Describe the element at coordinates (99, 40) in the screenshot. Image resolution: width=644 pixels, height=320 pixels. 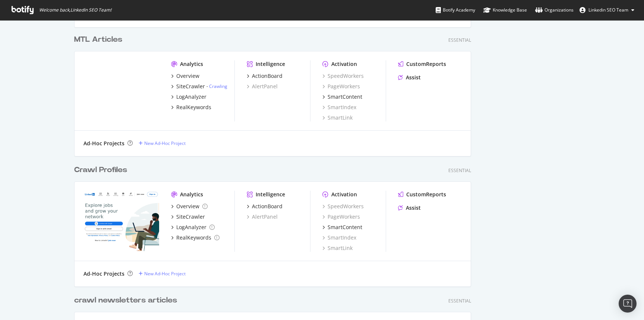
I see `a: MTL Articles` at that location.